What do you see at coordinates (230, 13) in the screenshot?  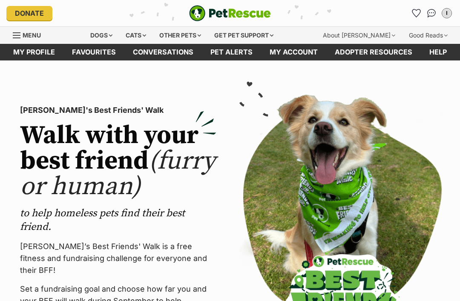 I see `img: logo-e224e6f780fb5917bec1dbf3a21bbac754714ae5b6737aabdf751b685950b380.svg` at bounding box center [230, 13].